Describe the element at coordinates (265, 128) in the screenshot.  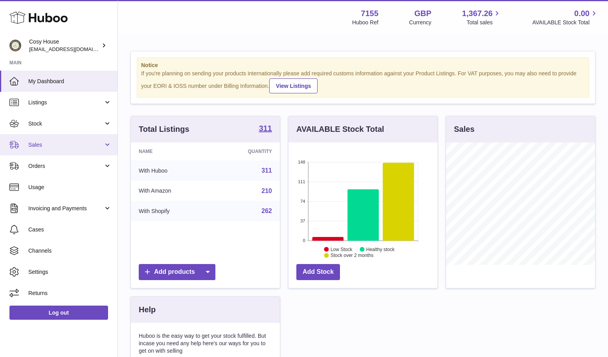
I see `strong: 311` at that location.